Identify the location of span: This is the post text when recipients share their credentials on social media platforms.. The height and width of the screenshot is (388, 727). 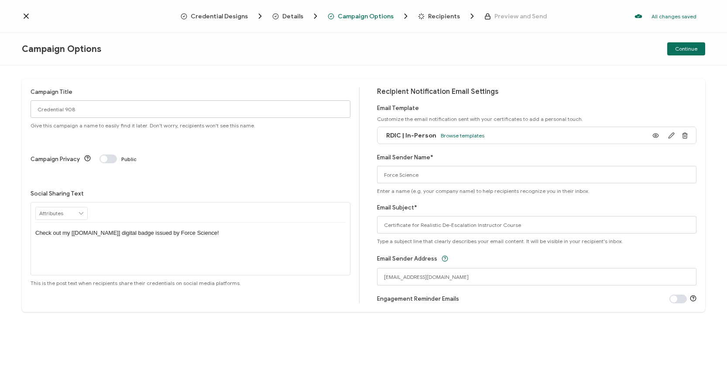
(136, 283).